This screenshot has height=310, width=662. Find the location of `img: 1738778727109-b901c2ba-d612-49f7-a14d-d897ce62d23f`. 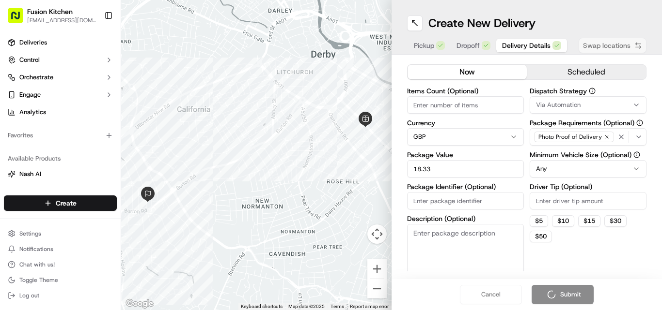

img: 1738778727109-b901c2ba-d612-49f7-a14d-d897ce62d23f is located at coordinates (29, 101).